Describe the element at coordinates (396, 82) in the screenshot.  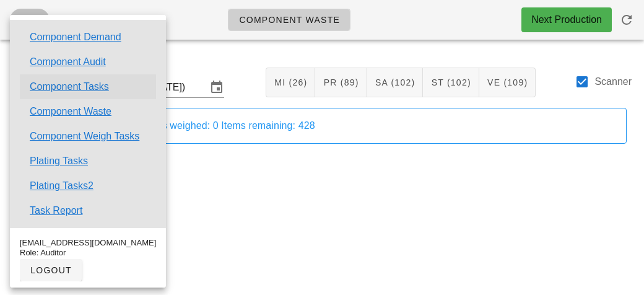
I see `span: SA (102)` at that location.